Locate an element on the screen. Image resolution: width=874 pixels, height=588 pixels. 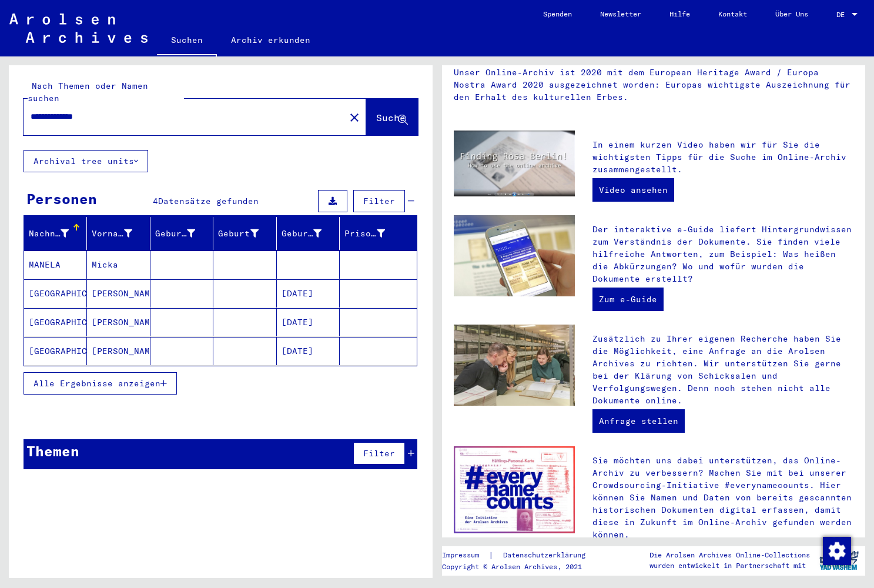
div: Zustimmung ändern is located at coordinates (837, 550).